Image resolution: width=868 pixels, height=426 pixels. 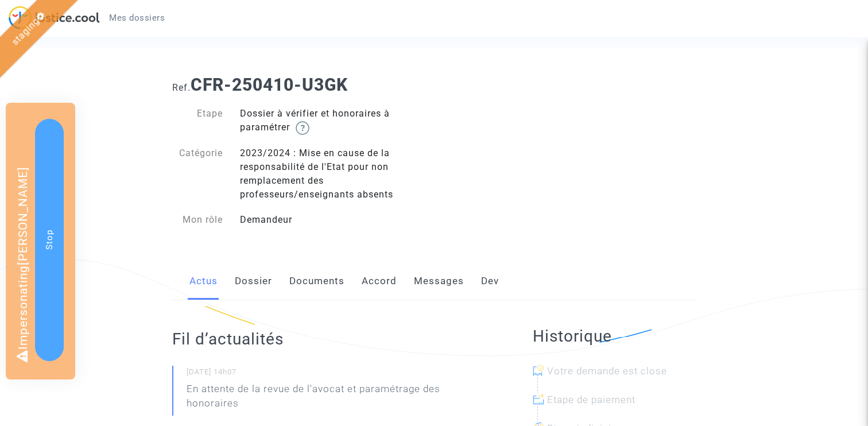 I want to click on span: Ref., so click(x=181, y=87).